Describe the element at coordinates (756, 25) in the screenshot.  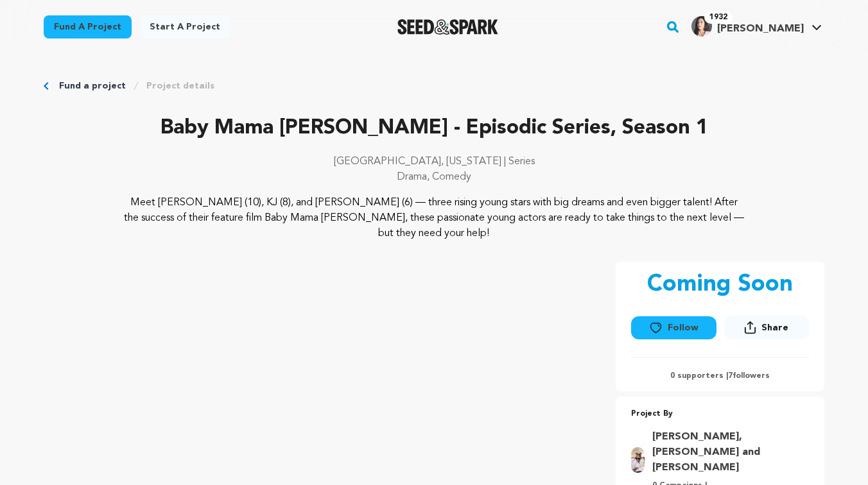
I see `a: Gabriella B.'s Profile` at that location.